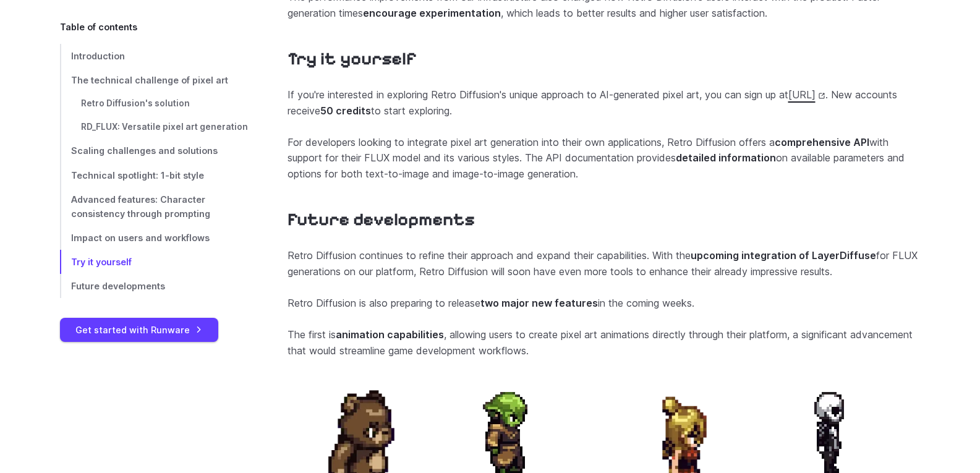 This screenshot has width=980, height=473. What do you see at coordinates (604, 303) in the screenshot?
I see `p: Retro Diffusion is also preparing to release in the coming weeks.` at bounding box center [604, 303].